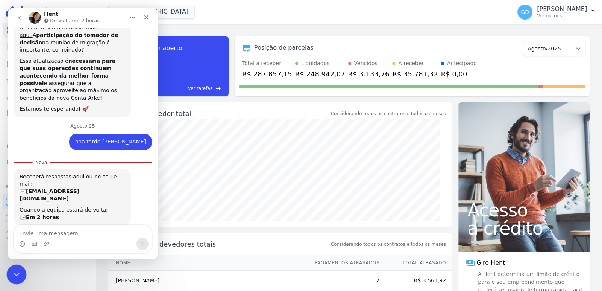 This screenshot has width=602, height=291. I want to click on span: a crédito, so click(524, 228).